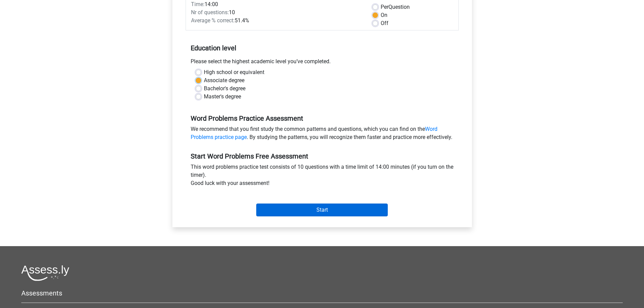  What do you see at coordinates (198, 4) in the screenshot?
I see `span: Time:` at bounding box center [198, 4].